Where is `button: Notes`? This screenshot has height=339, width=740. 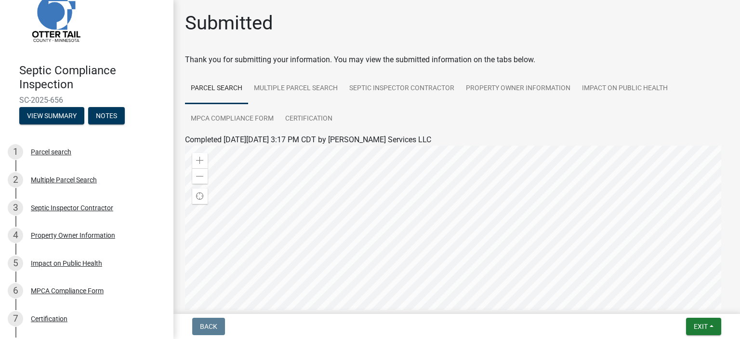 button: Notes is located at coordinates (106, 116).